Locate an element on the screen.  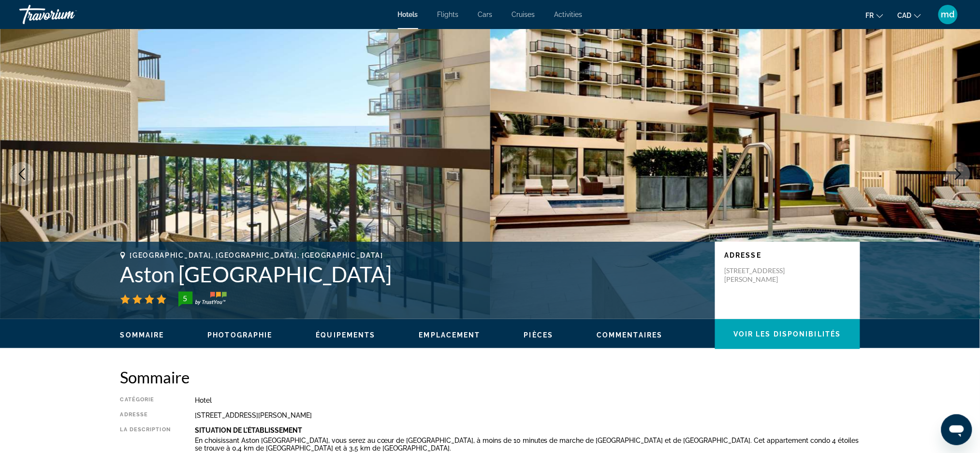
span: md is located at coordinates (948, 14).